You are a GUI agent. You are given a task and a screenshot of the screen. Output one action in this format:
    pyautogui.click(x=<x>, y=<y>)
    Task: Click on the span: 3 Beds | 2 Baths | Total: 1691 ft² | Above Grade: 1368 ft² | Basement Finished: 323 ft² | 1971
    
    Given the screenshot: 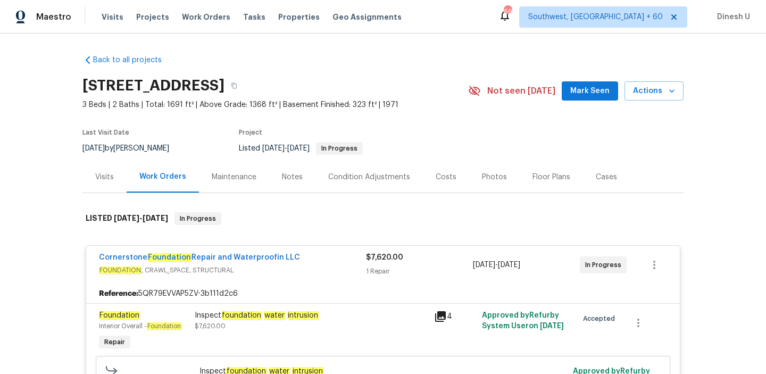 What is the action you would take?
    pyautogui.click(x=275, y=105)
    